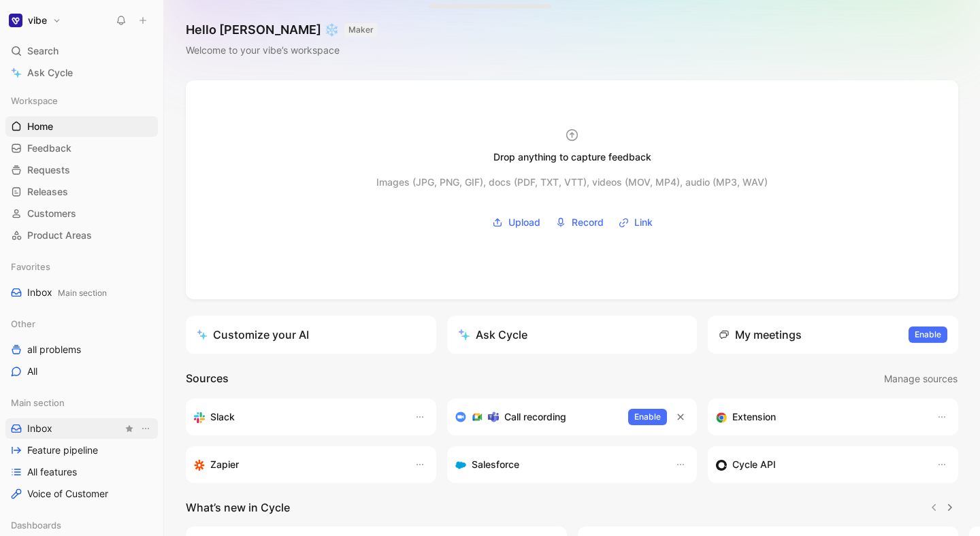 This screenshot has height=536, width=980. Describe the element at coordinates (238, 508) in the screenshot. I see `h2: What’s new in Cycle` at that location.